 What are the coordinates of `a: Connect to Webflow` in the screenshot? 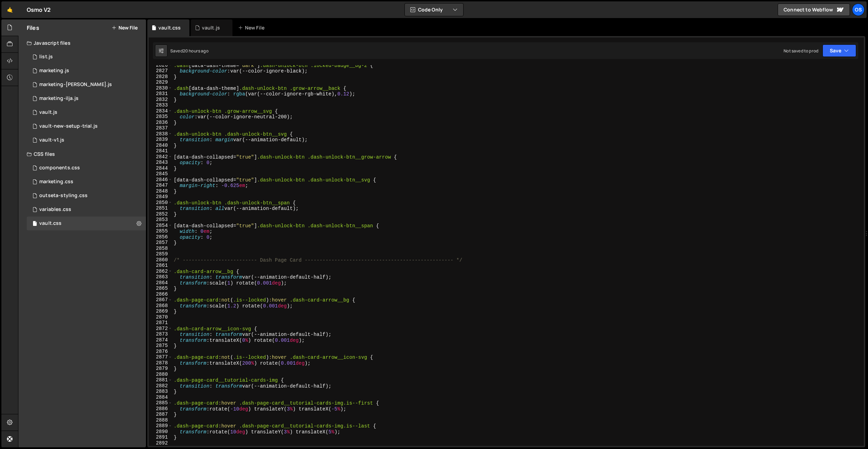 It's located at (814, 10).